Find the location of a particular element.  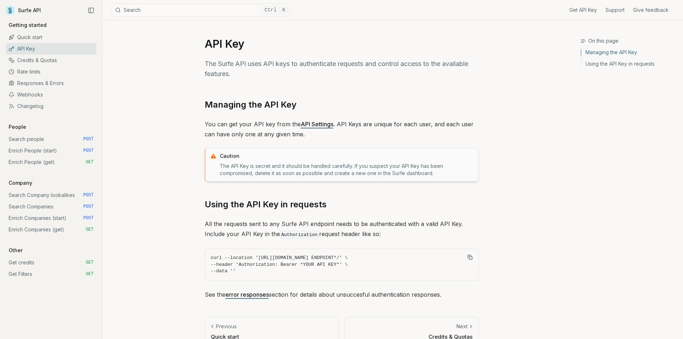

button: Copy Text is located at coordinates (470, 257).